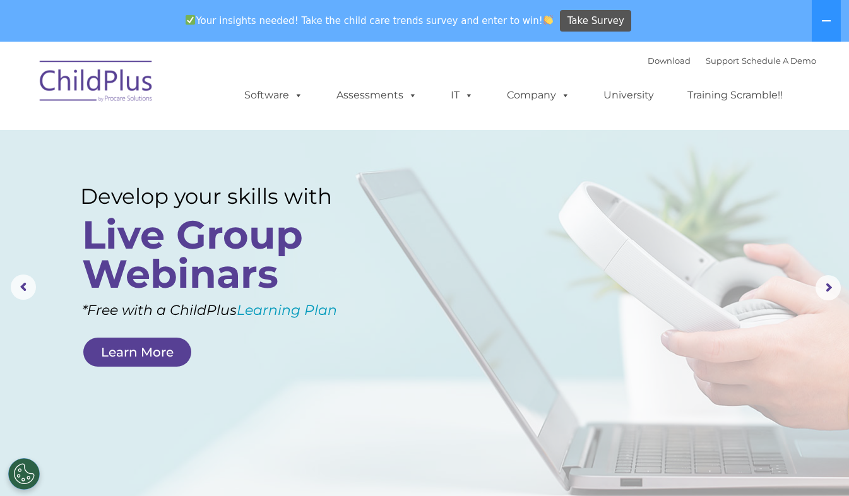 This screenshot has width=849, height=496. I want to click on button: Cookies Settings, so click(24, 474).